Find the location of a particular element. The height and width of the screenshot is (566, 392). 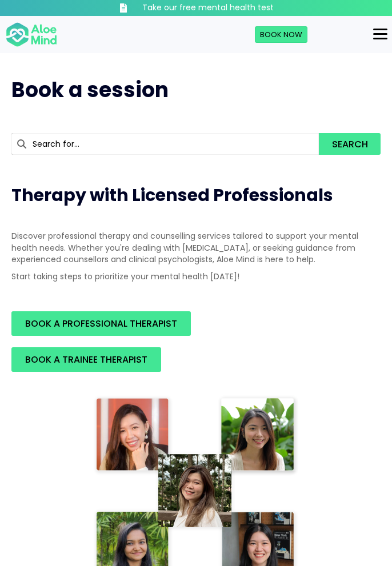

h3: Take our free mental health test is located at coordinates (208, 8).